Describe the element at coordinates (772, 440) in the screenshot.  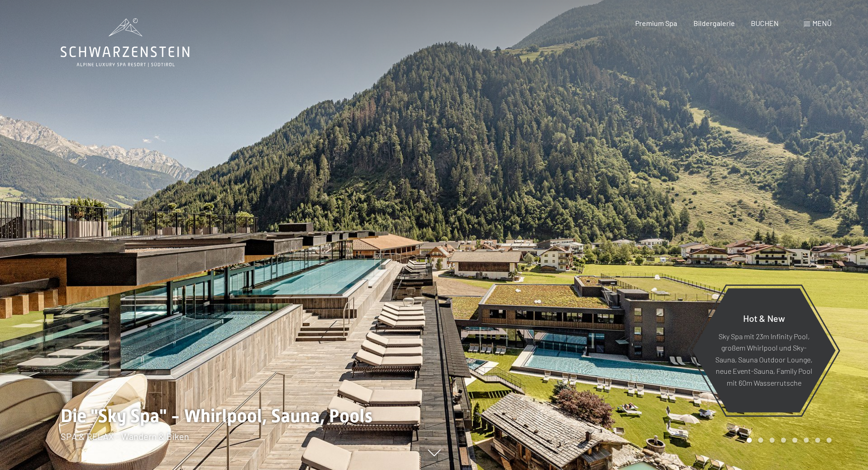
I see `div: Carousel Page 3` at that location.